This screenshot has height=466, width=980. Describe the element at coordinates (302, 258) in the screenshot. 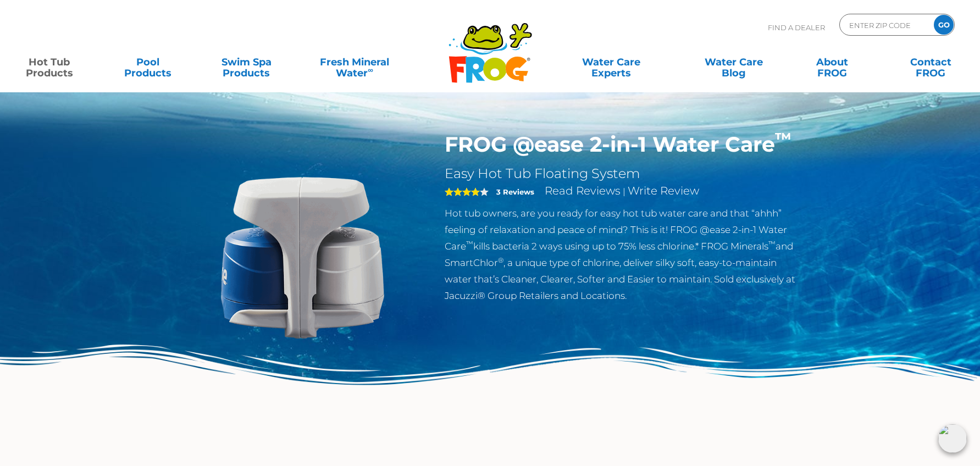

I see `img: @ease-2-in-1-Holder-v2.png` at that location.